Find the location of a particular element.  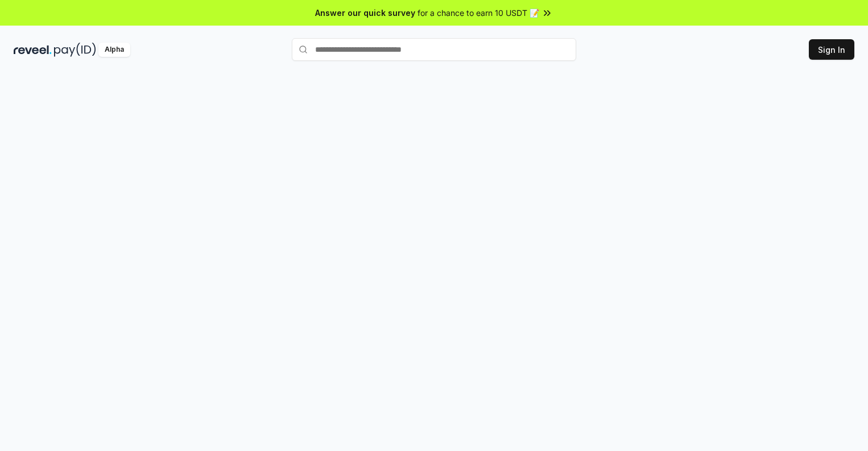

span: Answer our quick survey is located at coordinates (365, 13).